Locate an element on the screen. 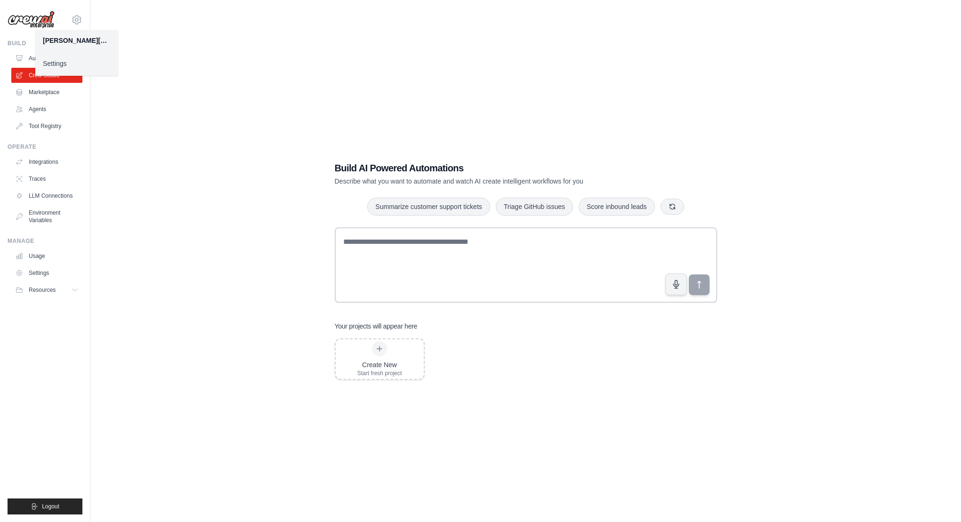 This screenshot has width=961, height=522. a: Automations is located at coordinates (47, 58).